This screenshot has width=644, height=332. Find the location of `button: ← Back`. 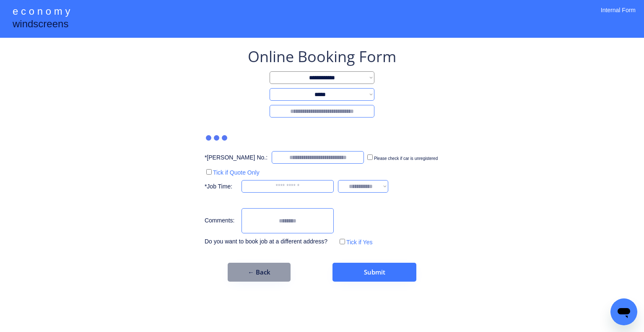

button: ← Back is located at coordinates (259, 272).